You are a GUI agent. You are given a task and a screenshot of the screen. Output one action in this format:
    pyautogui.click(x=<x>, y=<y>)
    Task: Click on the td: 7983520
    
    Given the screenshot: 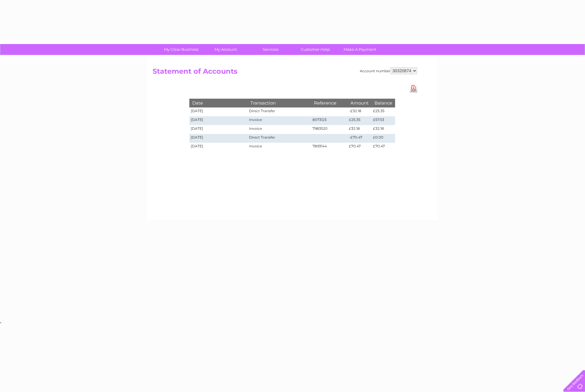 What is the action you would take?
    pyautogui.click(x=329, y=130)
    